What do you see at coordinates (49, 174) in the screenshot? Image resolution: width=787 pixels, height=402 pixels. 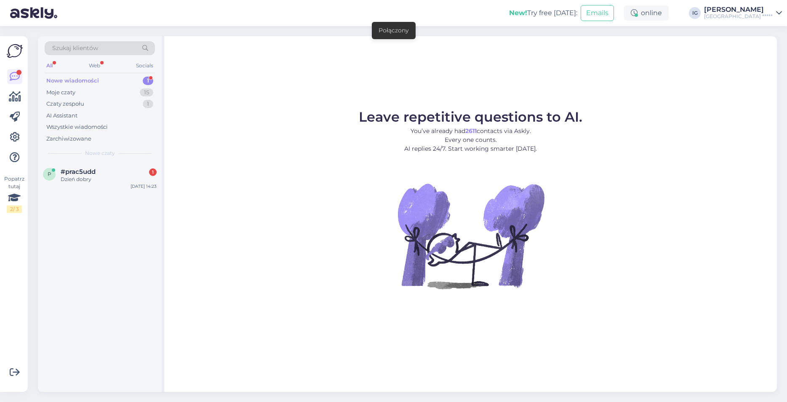 I see `span: p` at bounding box center [49, 174].